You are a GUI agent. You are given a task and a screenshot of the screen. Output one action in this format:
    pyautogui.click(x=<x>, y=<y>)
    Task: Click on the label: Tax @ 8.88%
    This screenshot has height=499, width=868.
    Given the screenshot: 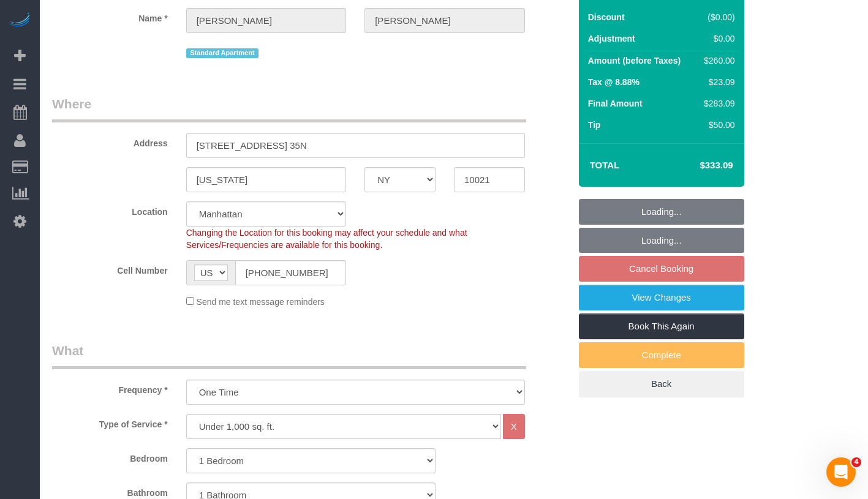 What is the action you would take?
    pyautogui.click(x=614, y=82)
    